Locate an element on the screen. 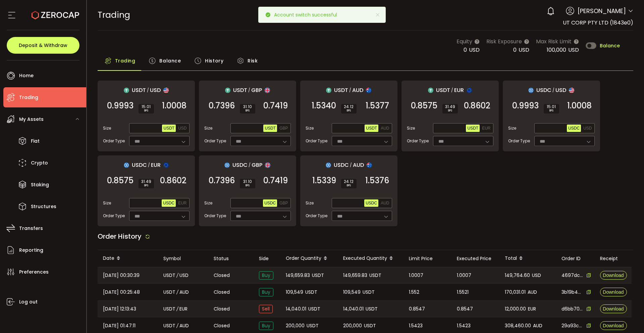 The width and height of the screenshot is (644, 333). span: 15.01 is located at coordinates (146, 107).